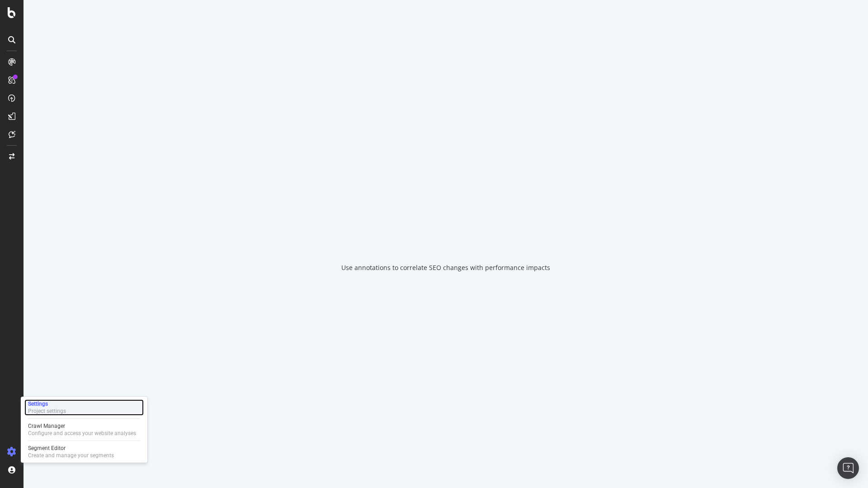 This screenshot has height=488, width=868. What do you see at coordinates (47, 404) in the screenshot?
I see `div: Settings` at bounding box center [47, 404].